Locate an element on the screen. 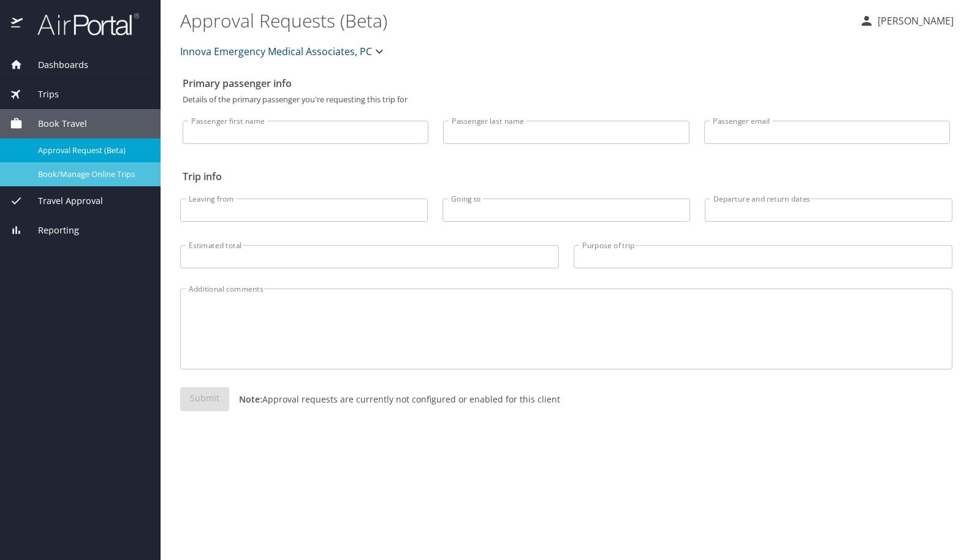 The width and height of the screenshot is (972, 560). span: Book/Manage Online Trips is located at coordinates (92, 174).